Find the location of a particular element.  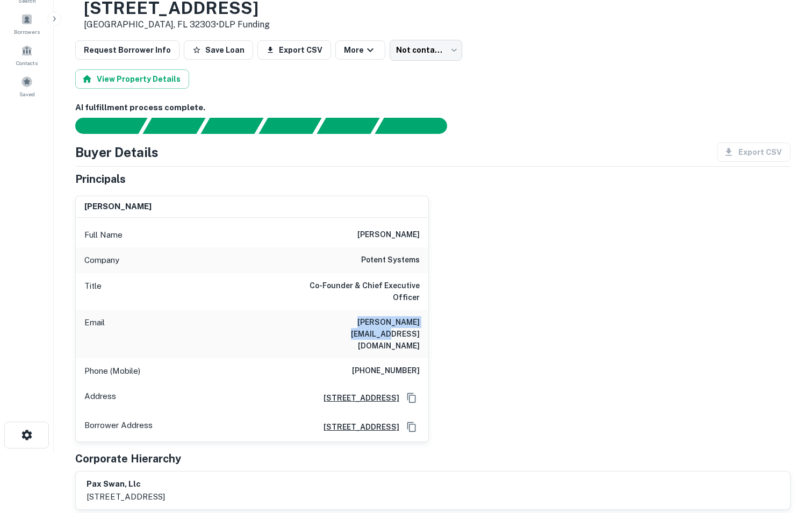

p: Address is located at coordinates (100, 397).